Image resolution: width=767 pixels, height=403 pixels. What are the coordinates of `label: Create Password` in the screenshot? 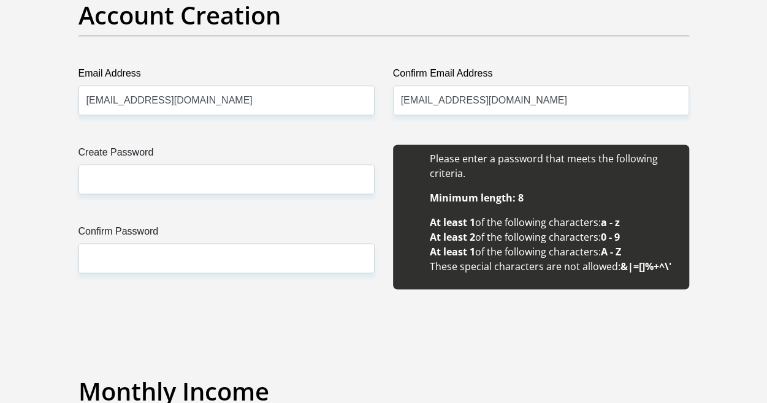 It's located at (226, 155).